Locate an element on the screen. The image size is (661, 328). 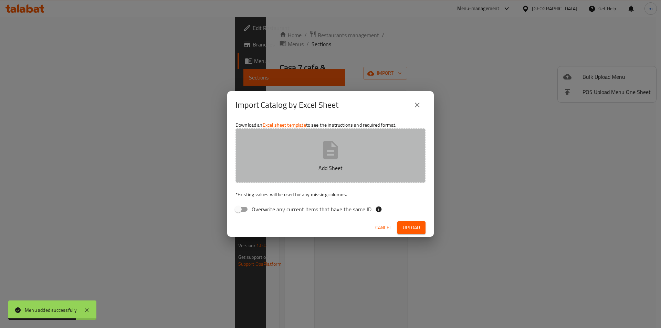
span: Overwrite any current items that have the same ID. is located at coordinates (312, 209).